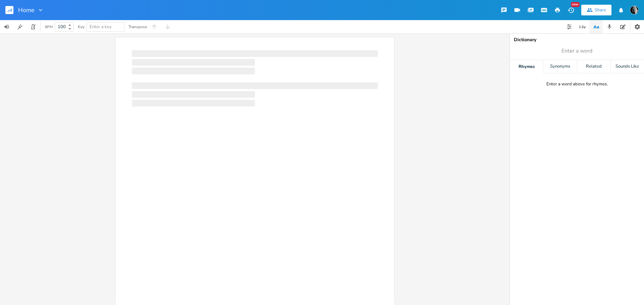 Image resolution: width=644 pixels, height=305 pixels. What do you see at coordinates (137, 27) in the screenshot?
I see `div: Transpose` at bounding box center [137, 27].